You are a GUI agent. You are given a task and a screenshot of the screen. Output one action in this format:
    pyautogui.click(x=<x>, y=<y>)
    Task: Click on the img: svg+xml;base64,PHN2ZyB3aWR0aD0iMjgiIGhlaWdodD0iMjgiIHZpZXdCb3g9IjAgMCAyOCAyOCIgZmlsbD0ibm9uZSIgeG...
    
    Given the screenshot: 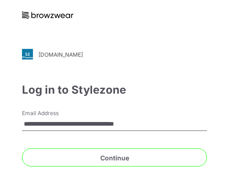 What is the action you would take?
    pyautogui.click(x=27, y=54)
    